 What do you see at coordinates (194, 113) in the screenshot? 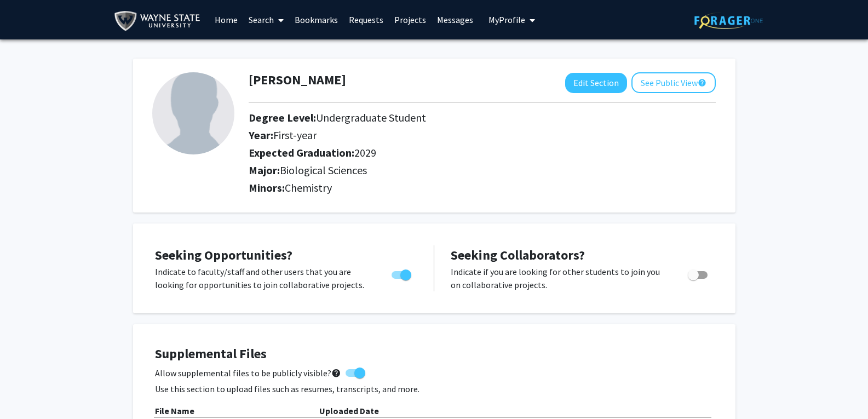
I see `img: Profile Picture` at bounding box center [194, 113].